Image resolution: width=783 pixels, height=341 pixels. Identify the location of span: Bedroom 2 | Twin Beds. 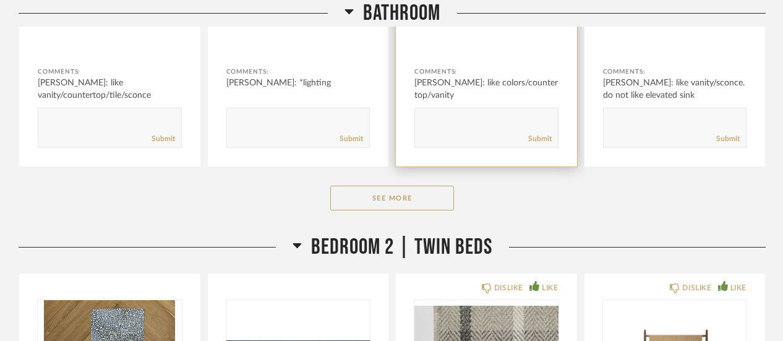
(402, 247).